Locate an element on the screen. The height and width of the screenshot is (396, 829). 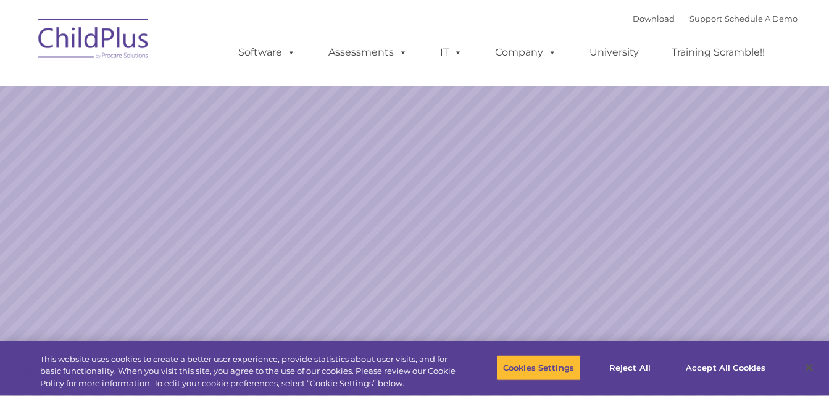
a: Download is located at coordinates (654, 19).